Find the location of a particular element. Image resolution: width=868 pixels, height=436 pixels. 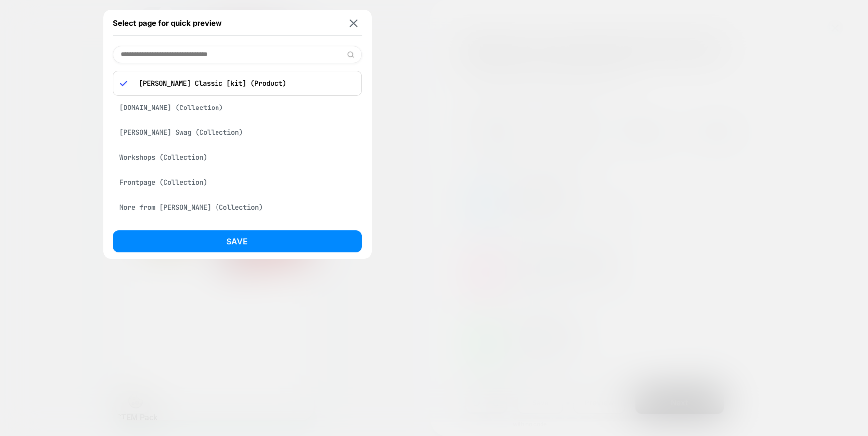

img: Cookie policy is located at coordinates (20, 369).